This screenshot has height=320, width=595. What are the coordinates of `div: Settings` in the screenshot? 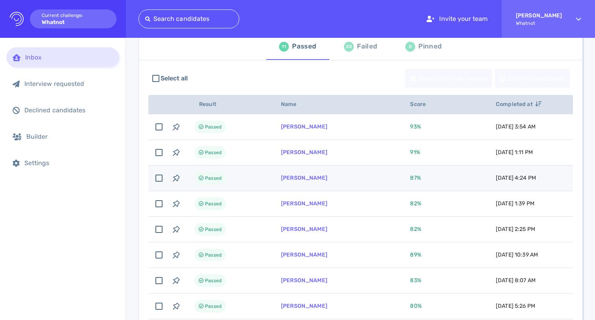 It's located at (68, 163).